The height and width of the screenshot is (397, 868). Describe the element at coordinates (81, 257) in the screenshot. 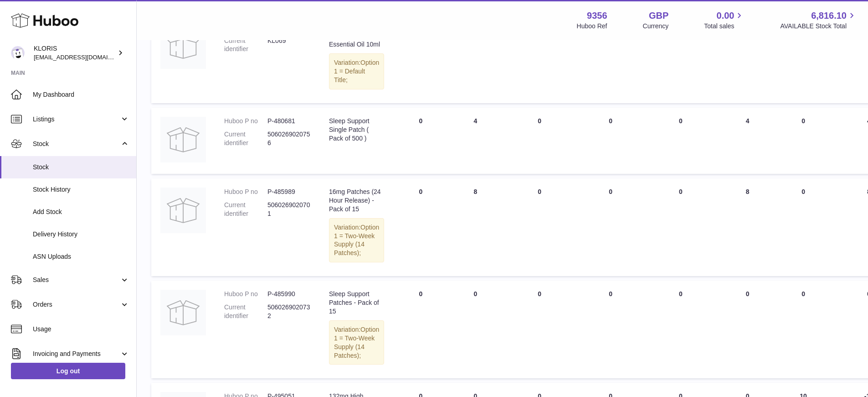

I see `span: ASN Uploads` at that location.